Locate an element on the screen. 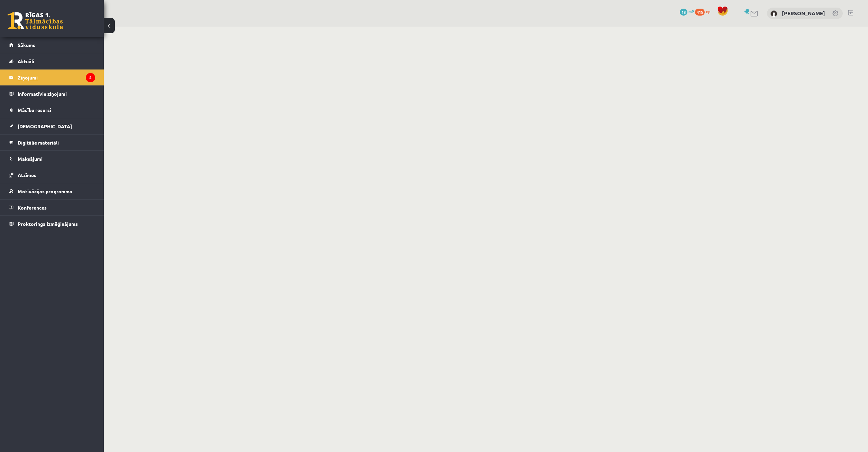 Image resolution: width=868 pixels, height=452 pixels. legend: Informatīvie ziņojumi is located at coordinates (57, 94).